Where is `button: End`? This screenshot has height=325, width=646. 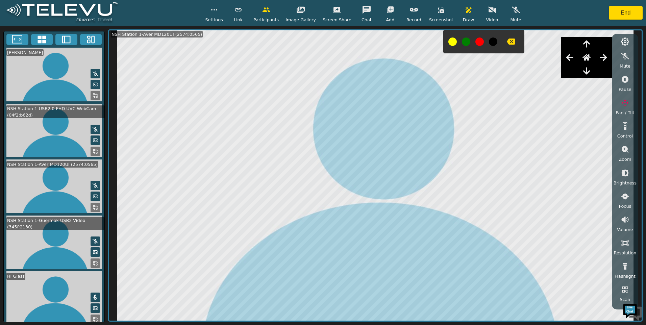
button: End is located at coordinates (626, 13).